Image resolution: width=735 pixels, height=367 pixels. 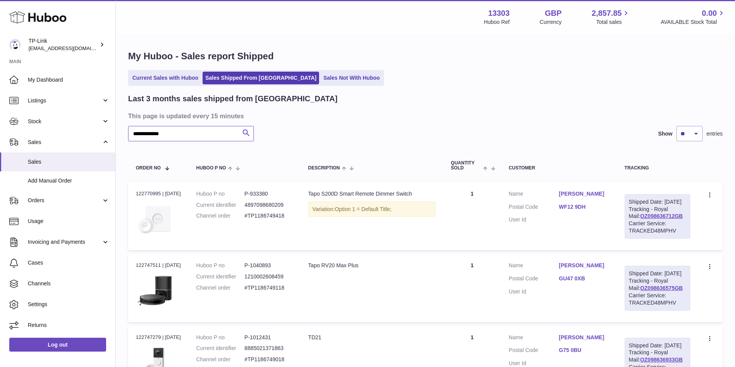 What do you see at coordinates (584, 279) in the screenshot?
I see `a: GU47 0XB` at bounding box center [584, 279].